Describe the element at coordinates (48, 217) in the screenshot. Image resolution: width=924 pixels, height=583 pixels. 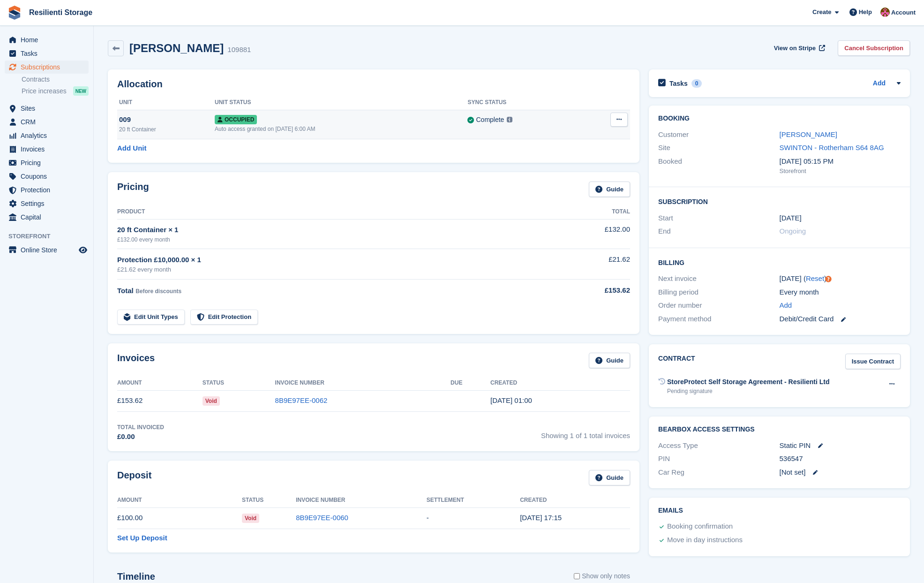
I see `span: Capital` at that location.